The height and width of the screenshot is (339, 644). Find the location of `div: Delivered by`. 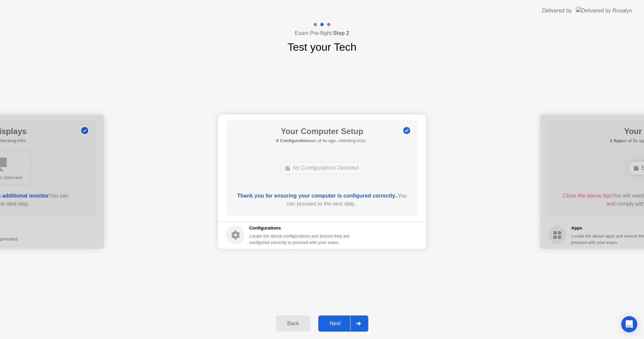

div: Delivered by is located at coordinates (557, 11).